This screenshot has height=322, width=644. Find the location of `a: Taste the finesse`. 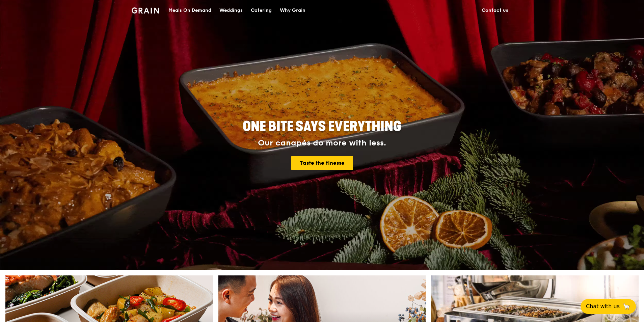

a: Taste the finesse is located at coordinates (322, 163).